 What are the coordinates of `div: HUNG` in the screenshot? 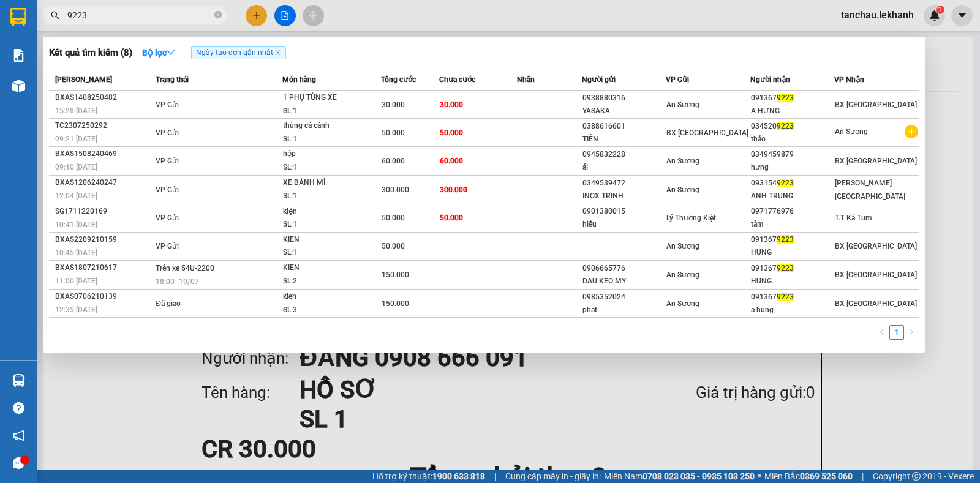 It's located at (793, 252).